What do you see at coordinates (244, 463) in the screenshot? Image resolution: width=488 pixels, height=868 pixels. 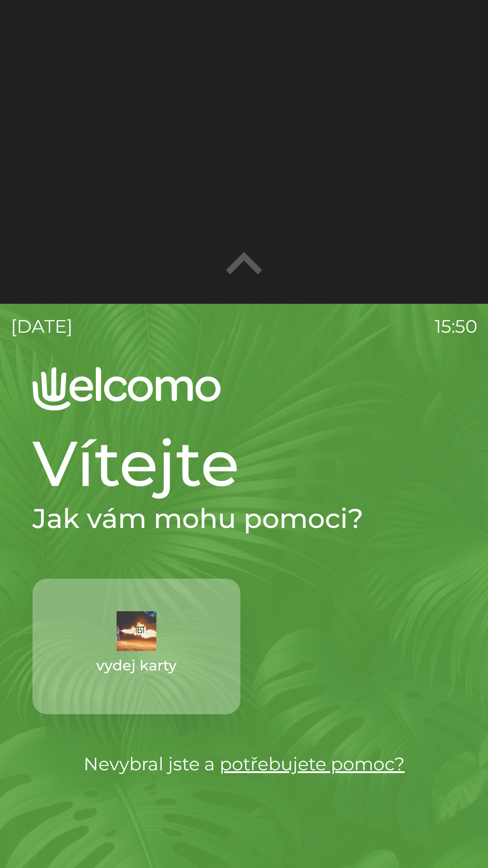 I see `h1: Vítejte` at bounding box center [244, 463].